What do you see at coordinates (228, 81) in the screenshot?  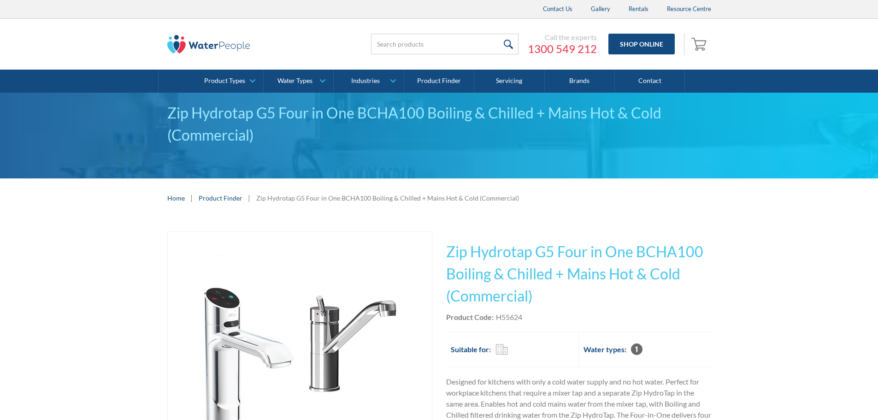 I see `a: Product Types` at bounding box center [228, 81].